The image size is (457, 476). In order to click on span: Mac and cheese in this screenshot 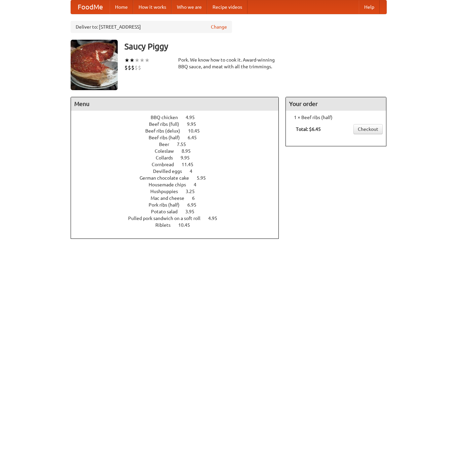, I will do `click(171, 198)`.